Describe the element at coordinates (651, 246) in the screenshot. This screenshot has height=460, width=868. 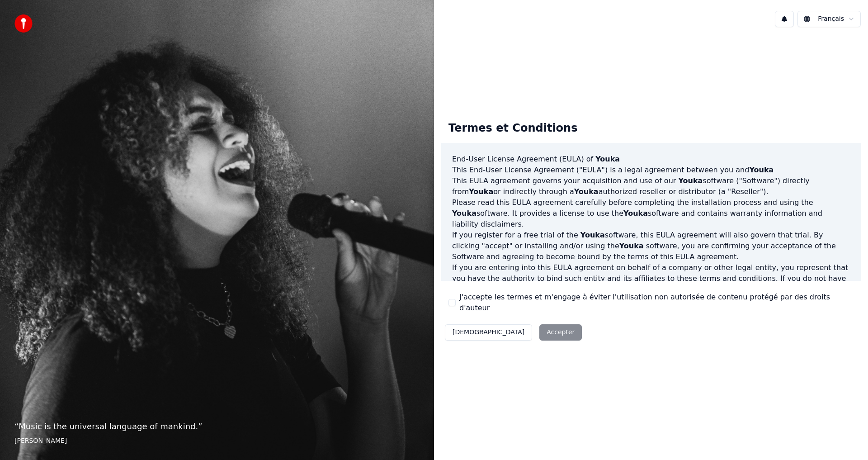
I see `p: If you register for a free trial of the software, this EULA agreement will also govern that trial...` at that location.